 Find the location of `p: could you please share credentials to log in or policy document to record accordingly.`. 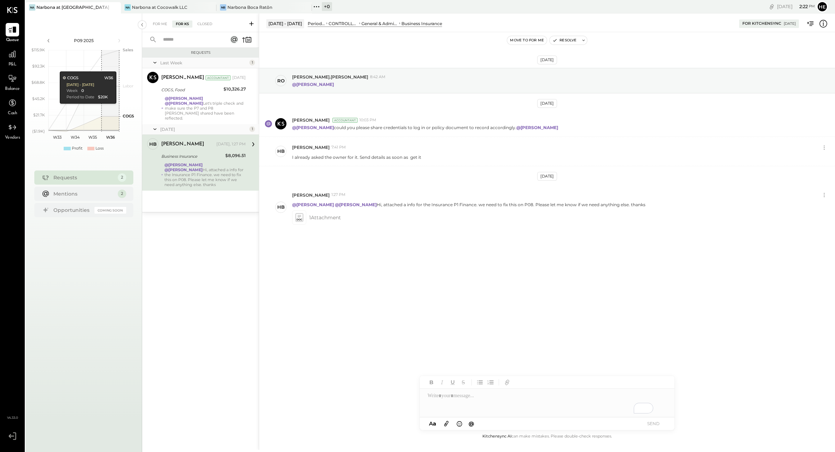

p: could you please share credentials to log in or policy document to record accordingly. is located at coordinates (426, 127).